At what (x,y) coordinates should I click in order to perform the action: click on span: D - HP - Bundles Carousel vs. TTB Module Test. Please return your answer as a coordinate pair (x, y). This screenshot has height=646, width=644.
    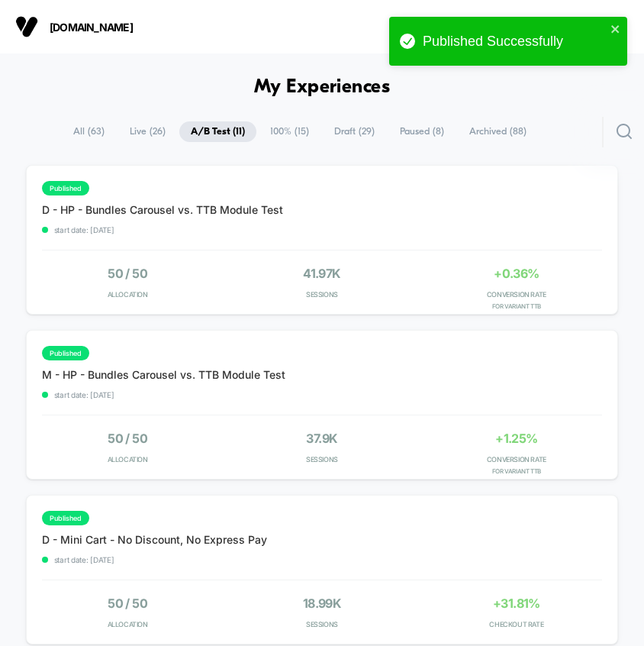
    Looking at the image, I should click on (163, 210).